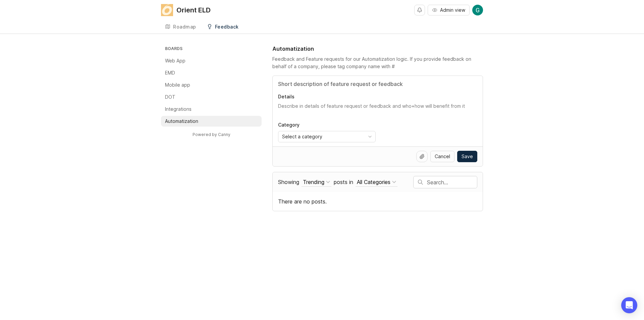 Image resolution: width=644 pixels, height=320 pixels. I want to click on button: Showing, so click(316, 182).